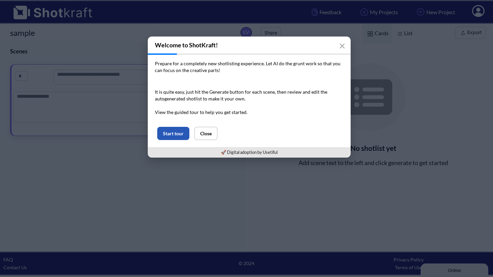 The width and height of the screenshot is (493, 277). What do you see at coordinates (249, 45) in the screenshot?
I see `h3: Welcome to ShotKraft!` at bounding box center [249, 45].